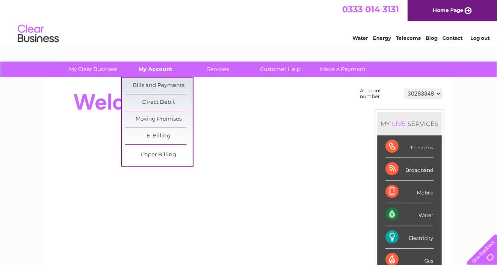 Image resolution: width=497 pixels, height=265 pixels. Describe the element at coordinates (93, 69) in the screenshot. I see `a: My Clear Business` at that location.